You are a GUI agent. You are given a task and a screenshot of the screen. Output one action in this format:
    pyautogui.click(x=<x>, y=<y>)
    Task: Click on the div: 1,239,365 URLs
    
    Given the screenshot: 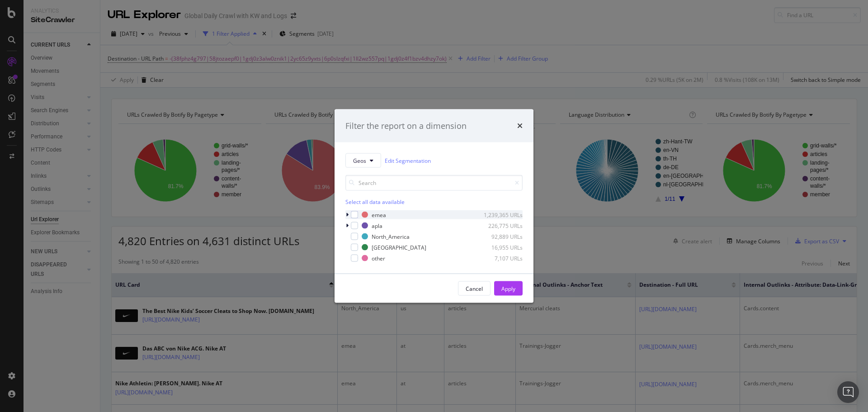 What is the action you would take?
    pyautogui.click(x=500, y=215)
    